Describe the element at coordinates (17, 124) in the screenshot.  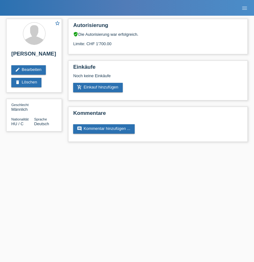
I see `span: Ungarn / C / 01.05.2021` at that location.